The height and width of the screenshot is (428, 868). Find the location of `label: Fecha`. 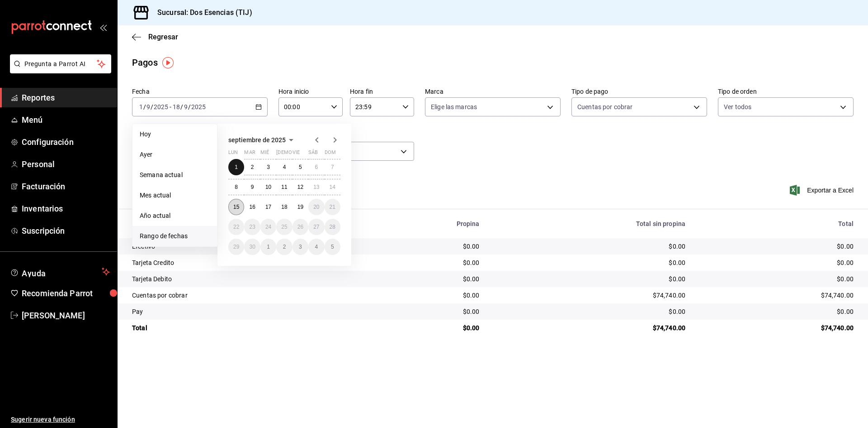

label: Fecha is located at coordinates (200, 92).